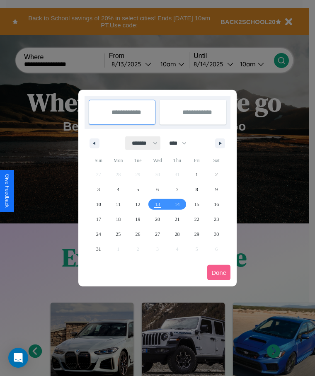 This screenshot has height=376, width=315. I want to click on button: 9, so click(216, 189).